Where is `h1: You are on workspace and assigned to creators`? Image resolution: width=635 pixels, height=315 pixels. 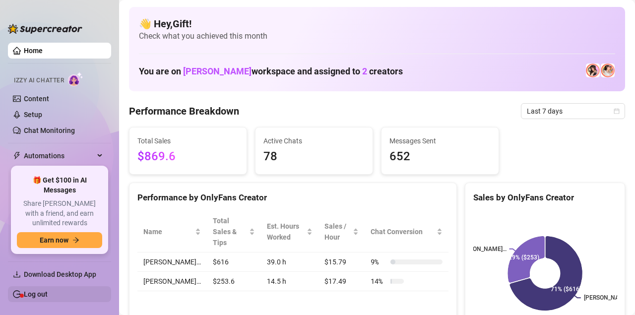
h1: You are on workspace and assigned to creators is located at coordinates (271, 71).